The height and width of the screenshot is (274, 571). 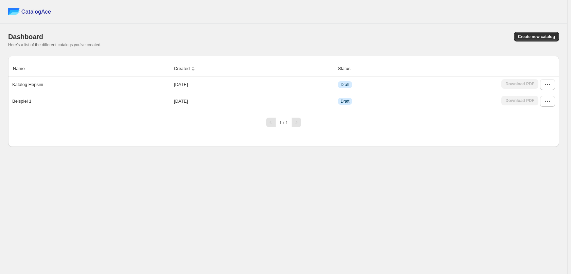 I want to click on span: CatalogAce, so click(x=36, y=12).